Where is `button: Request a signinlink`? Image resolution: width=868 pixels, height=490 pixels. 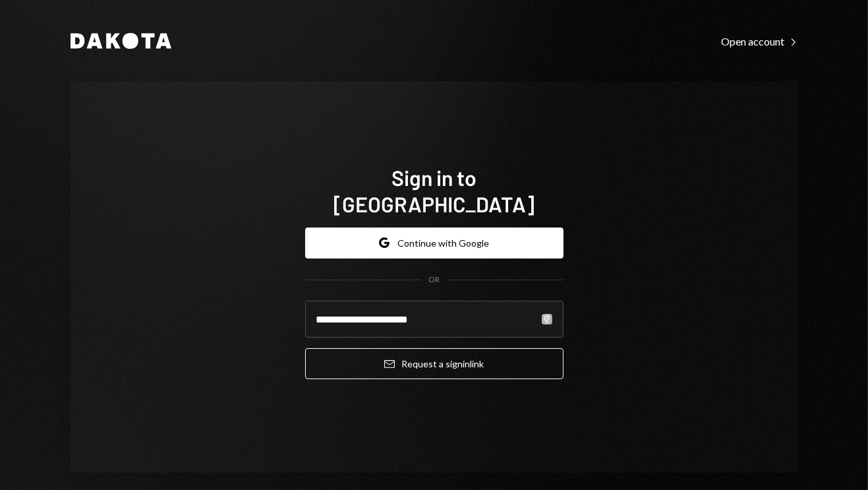
button: Request a signinlink is located at coordinates (435, 363).